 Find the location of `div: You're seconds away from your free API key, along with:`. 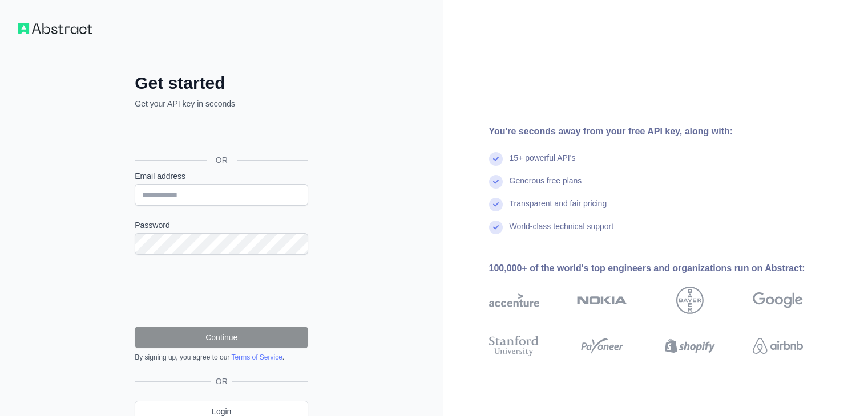

div: You're seconds away from your free API key, along with: is located at coordinates (664, 131).